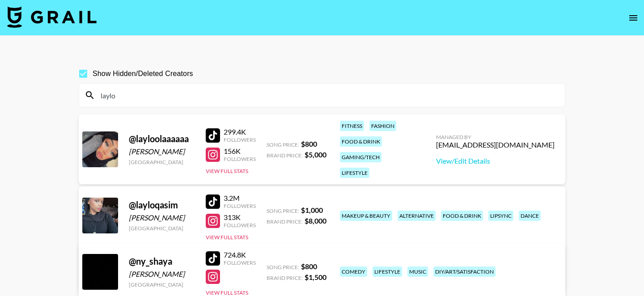  I want to click on div: comedy, so click(353, 271).